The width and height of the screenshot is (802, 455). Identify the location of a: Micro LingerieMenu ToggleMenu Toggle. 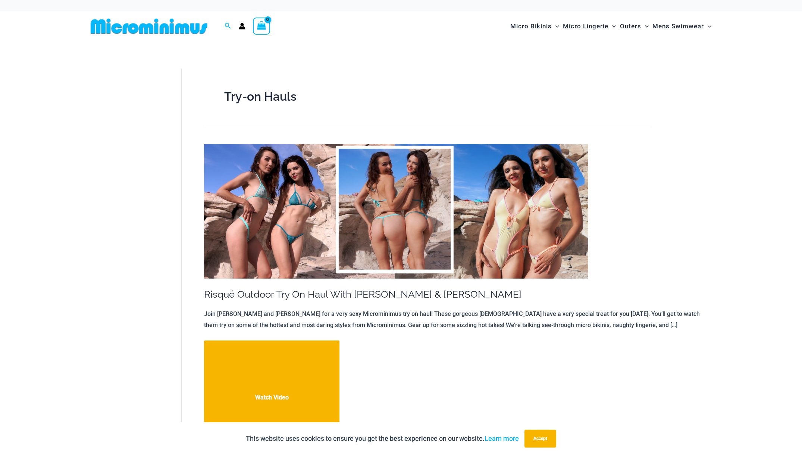
(590, 26).